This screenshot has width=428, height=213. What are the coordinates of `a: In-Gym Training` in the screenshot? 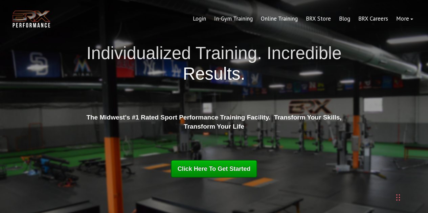 It's located at (233, 19).